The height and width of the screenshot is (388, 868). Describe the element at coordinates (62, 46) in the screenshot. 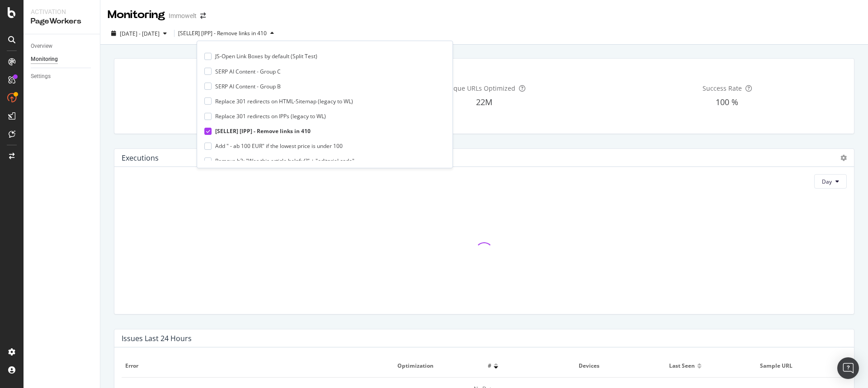

I see `a: Overview` at that location.